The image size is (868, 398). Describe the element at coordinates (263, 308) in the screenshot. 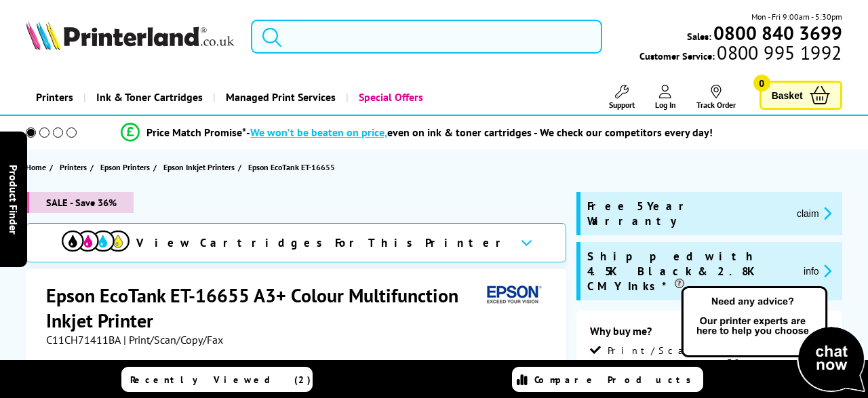

I see `h1: Epson EcoTank ET-16655 A3+ Colour Multifunction Inkjet Printer` at that location.